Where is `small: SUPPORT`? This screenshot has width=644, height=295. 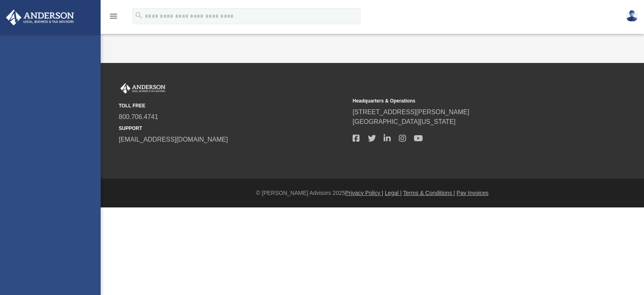 small: SUPPORT is located at coordinates (233, 128).